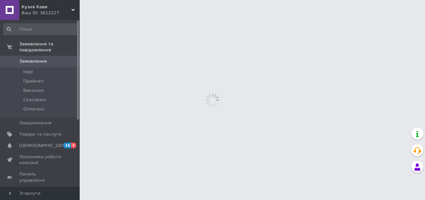  I want to click on span: Панель управління, so click(40, 178).